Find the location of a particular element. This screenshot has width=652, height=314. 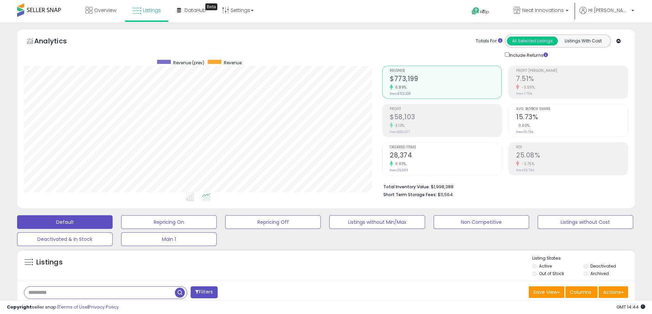

span: 2025-10-13 14:44 GMT is located at coordinates (631, 307).